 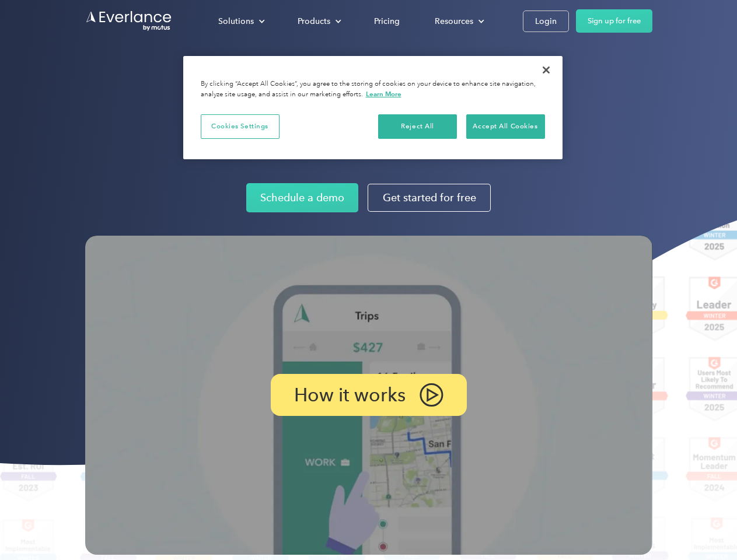 What do you see at coordinates (547, 70) in the screenshot?
I see `button: Close` at bounding box center [547, 70].